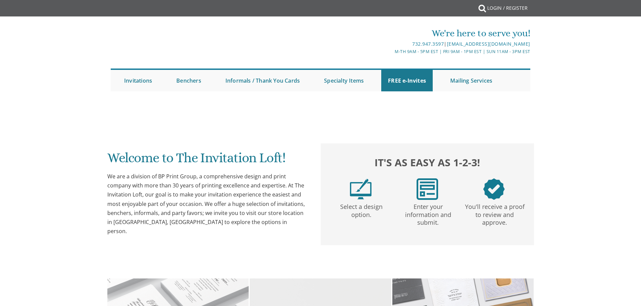 Image resolution: width=641 pixels, height=306 pixels. I want to click on img: step2.png, so click(427, 189).